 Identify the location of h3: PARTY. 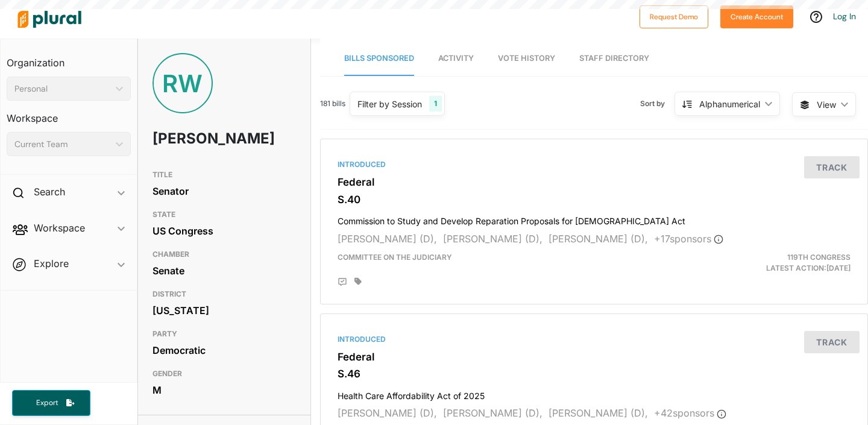
(224, 334).